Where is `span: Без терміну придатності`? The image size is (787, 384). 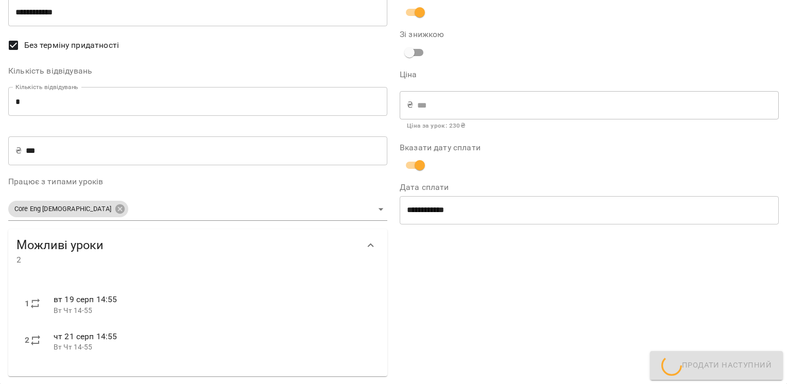 span: Без терміну придатності is located at coordinates (72, 45).